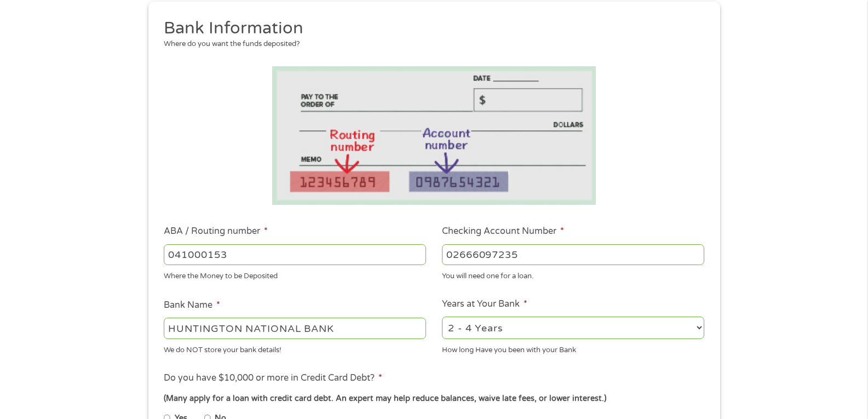 Image resolution: width=868 pixels, height=419 pixels. Describe the element at coordinates (295, 254) in the screenshot. I see `input: 263177916` at that location.